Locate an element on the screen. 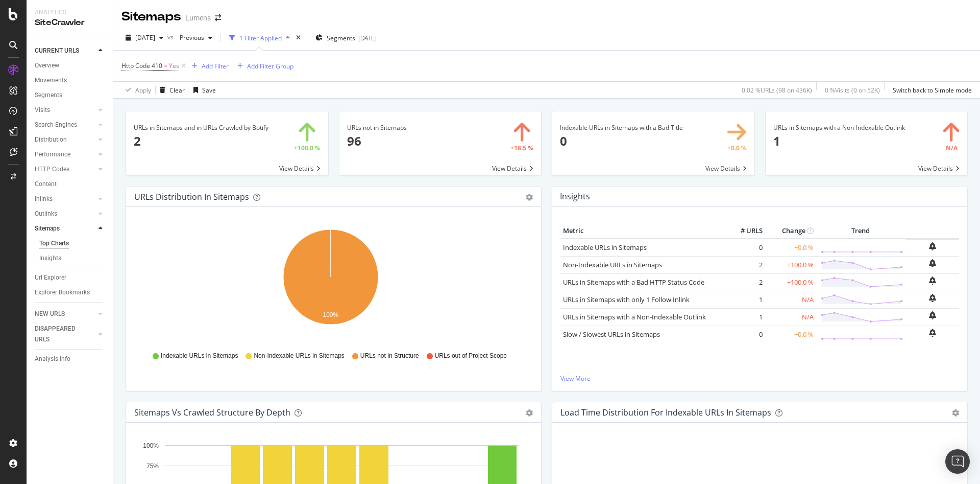 The height and width of the screenshot is (484, 980). button: 1 Filter Applied is located at coordinates (260, 38).